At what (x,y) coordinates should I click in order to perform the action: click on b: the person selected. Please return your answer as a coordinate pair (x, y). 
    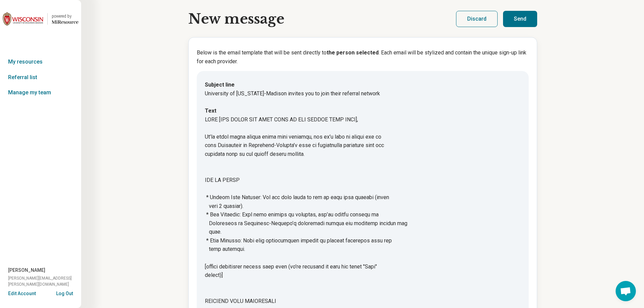
    Looking at the image, I should click on (352, 52).